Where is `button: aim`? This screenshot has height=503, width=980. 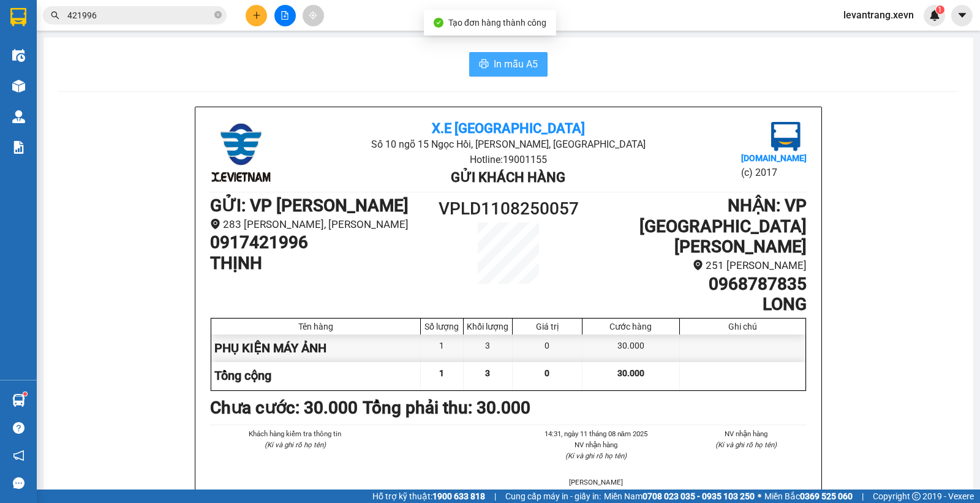 button: aim is located at coordinates (313, 15).